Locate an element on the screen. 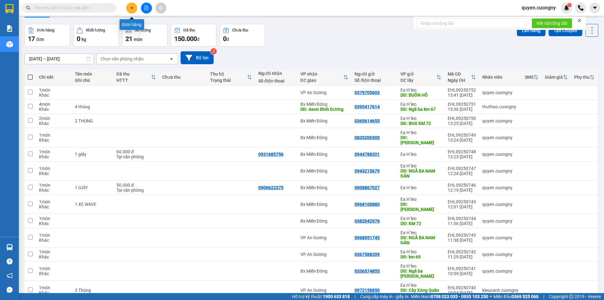 The width and height of the screenshot is (604, 300). div: 0943215679 is located at coordinates (367, 171).